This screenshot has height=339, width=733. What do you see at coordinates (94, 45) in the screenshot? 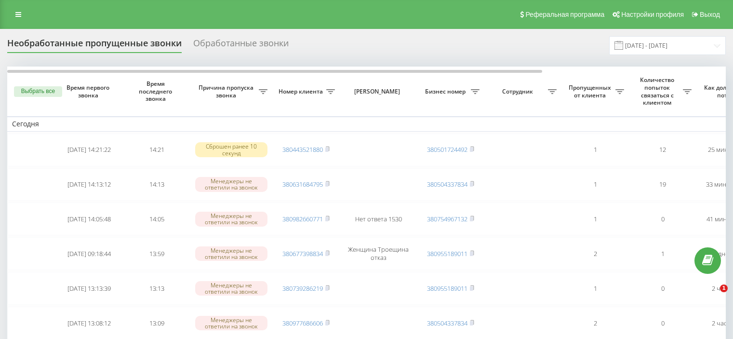
I see `div: Необработанные пропущенные звонки` at bounding box center [94, 45].